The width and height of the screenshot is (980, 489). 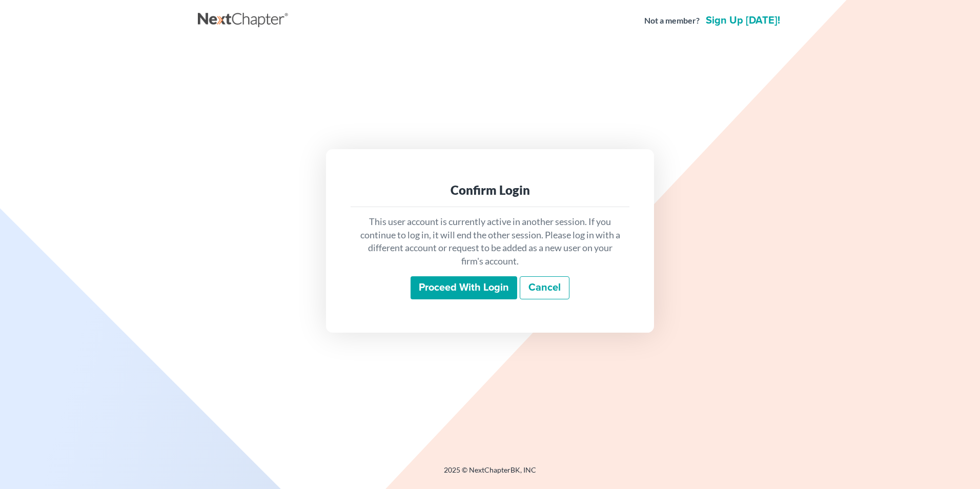 What do you see at coordinates (490, 474) in the screenshot?
I see `div: 2025 © NextChapterBK, INC` at bounding box center [490, 474].